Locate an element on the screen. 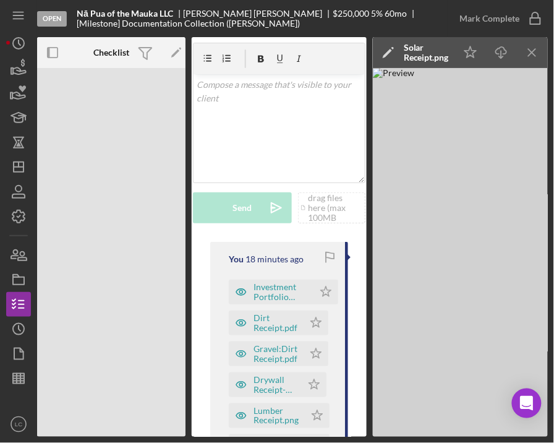  button: Mark Complete is located at coordinates (498, 19).